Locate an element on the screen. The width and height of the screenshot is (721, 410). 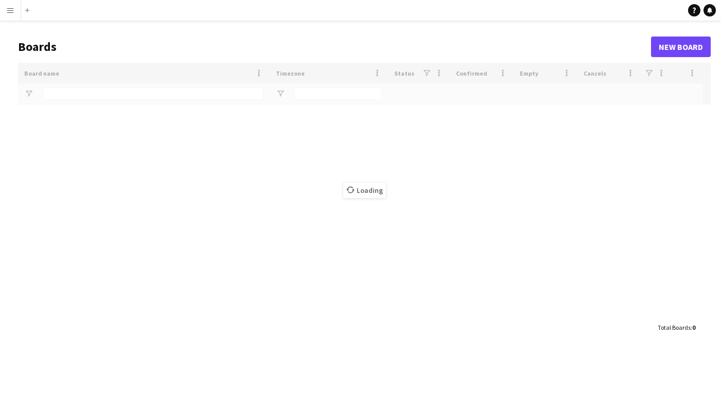
h1: Boards is located at coordinates (334, 47).